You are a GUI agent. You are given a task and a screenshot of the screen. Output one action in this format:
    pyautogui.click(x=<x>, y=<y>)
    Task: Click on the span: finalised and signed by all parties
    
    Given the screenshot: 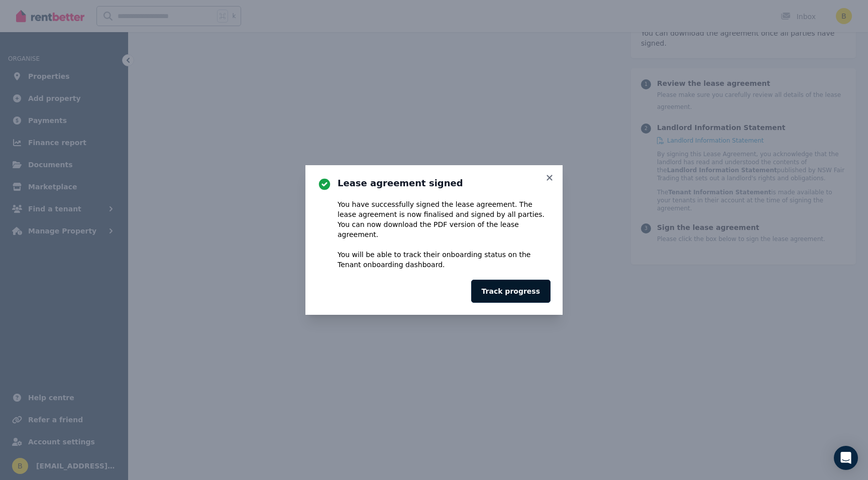 What is the action you would take?
    pyautogui.click(x=483, y=214)
    